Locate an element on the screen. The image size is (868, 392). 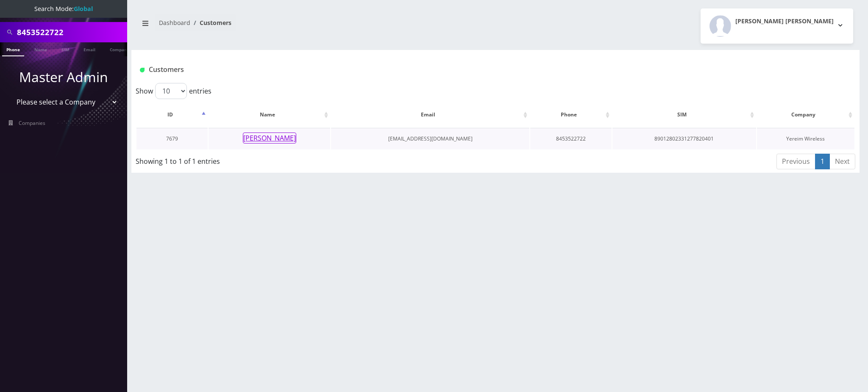
span: Companies is located at coordinates (32, 123).